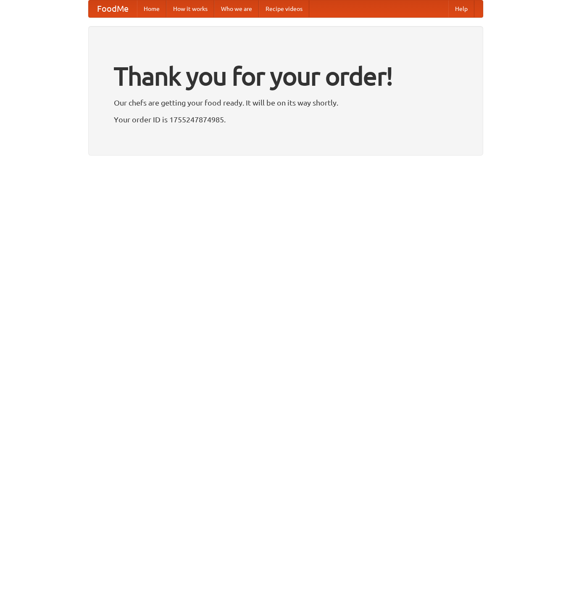 This screenshot has height=595, width=571. Describe the element at coordinates (237, 9) in the screenshot. I see `a: Who we are` at that location.